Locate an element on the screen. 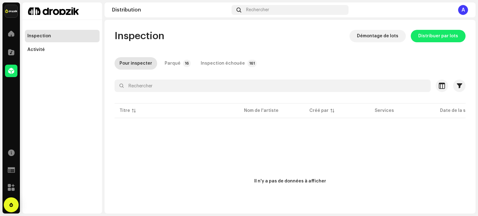  button: Démontage de lots is located at coordinates (378, 36).